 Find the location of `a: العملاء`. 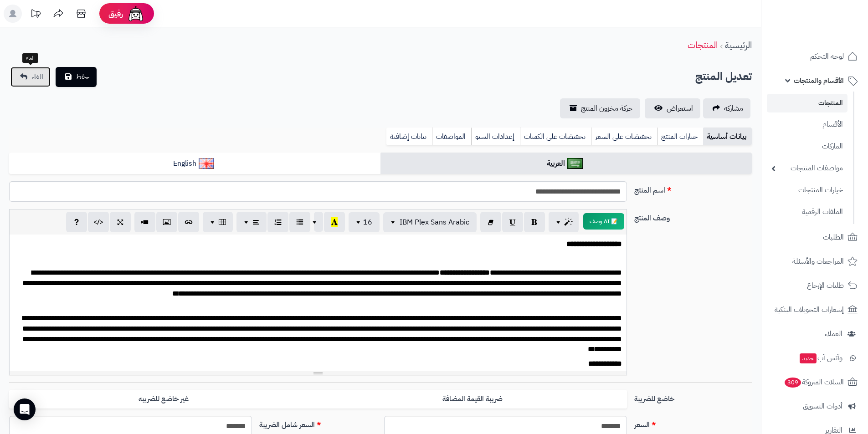

a: العملاء is located at coordinates (815, 334).